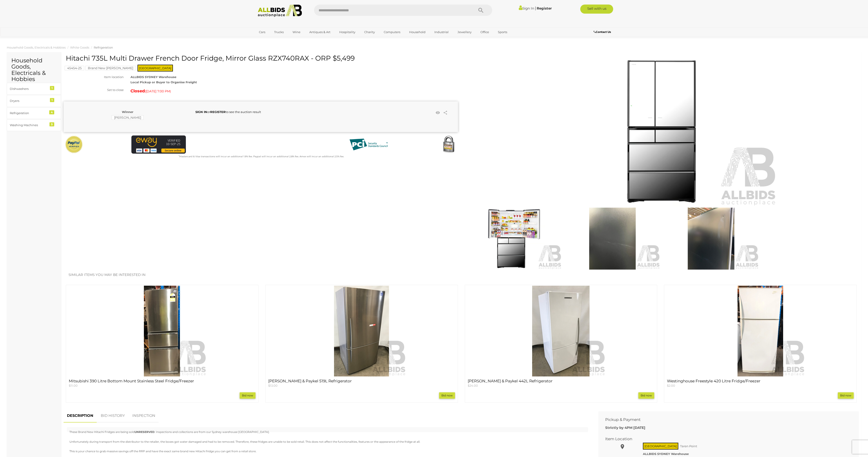 The width and height of the screenshot is (868, 457). I want to click on div: 5, so click(52, 124).